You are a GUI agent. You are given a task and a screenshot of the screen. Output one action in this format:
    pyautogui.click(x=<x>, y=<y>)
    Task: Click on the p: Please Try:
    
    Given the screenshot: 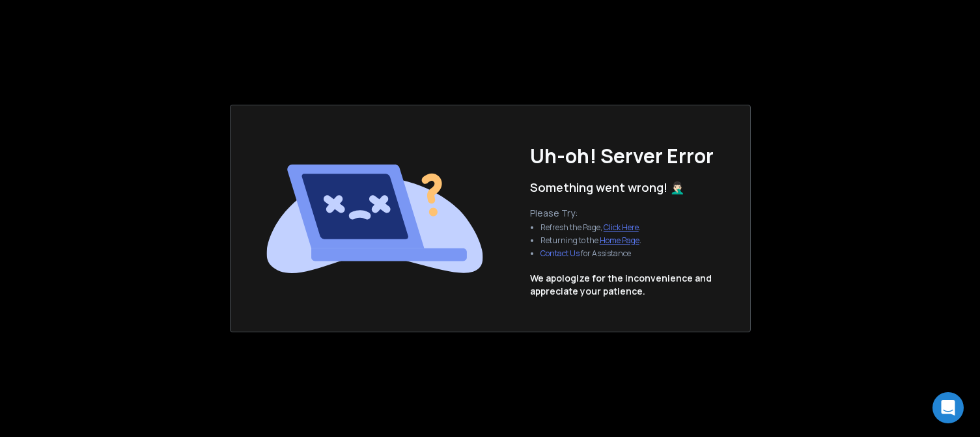 What is the action you would take?
    pyautogui.click(x=591, y=213)
    